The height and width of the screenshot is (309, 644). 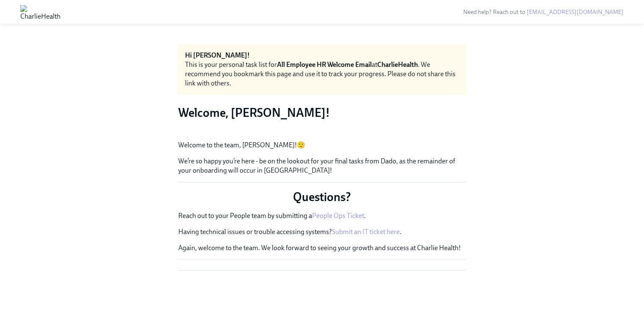 What do you see at coordinates (322, 216) in the screenshot?
I see `p: Reach out to your People team by submitting a .` at bounding box center [322, 216].